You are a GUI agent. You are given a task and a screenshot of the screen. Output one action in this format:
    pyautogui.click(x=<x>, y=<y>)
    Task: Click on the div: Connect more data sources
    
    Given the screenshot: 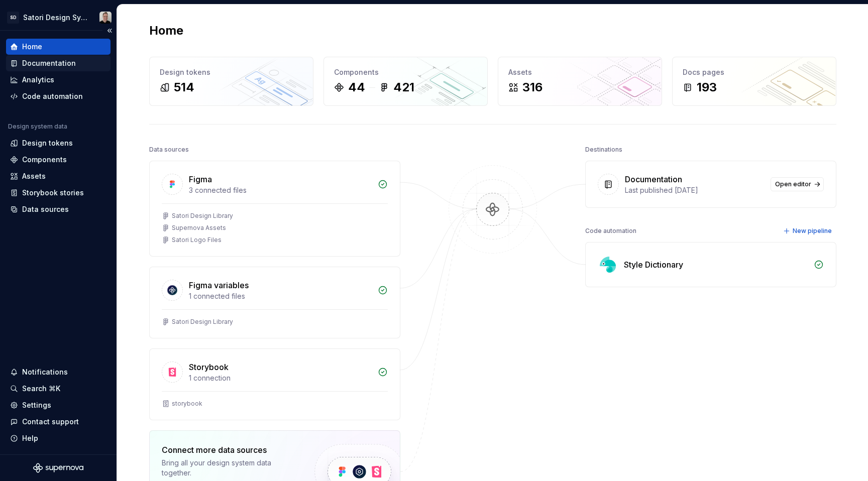 What is the action you would take?
    pyautogui.click(x=230, y=450)
    